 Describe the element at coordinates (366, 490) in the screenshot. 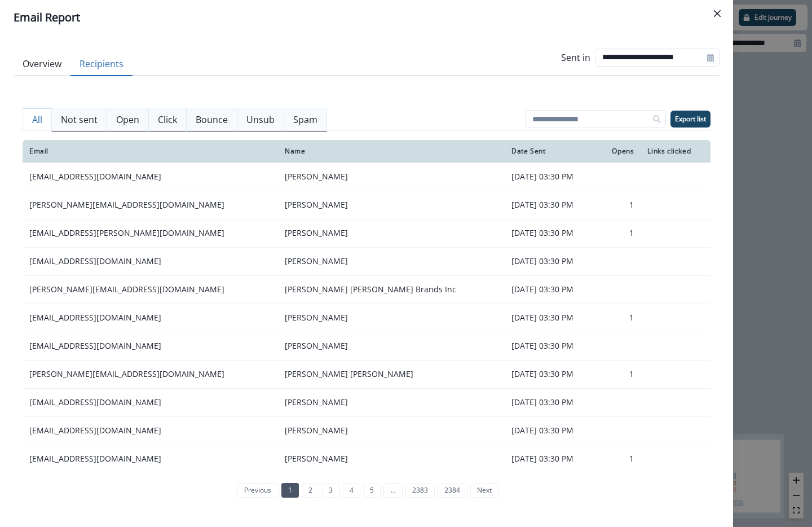

I see `ul: Pagination` at that location.